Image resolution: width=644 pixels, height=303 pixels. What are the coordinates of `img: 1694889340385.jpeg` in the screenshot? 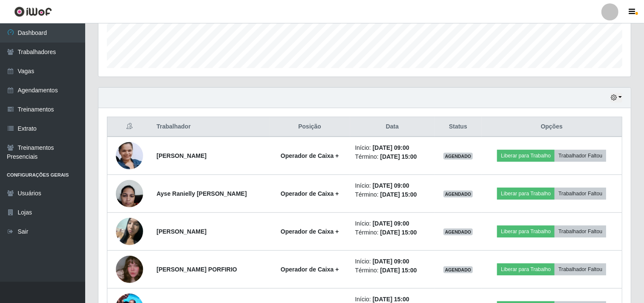 It's located at (129, 156).